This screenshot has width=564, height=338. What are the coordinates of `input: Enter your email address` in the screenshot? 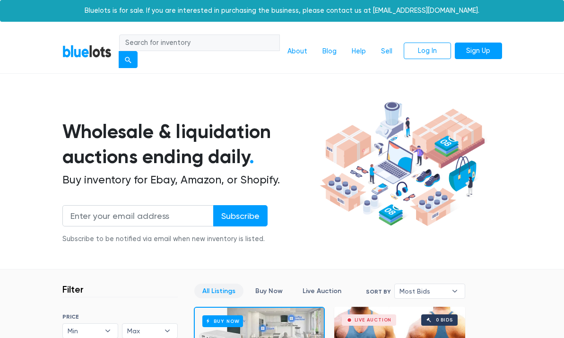 It's located at (138, 216).